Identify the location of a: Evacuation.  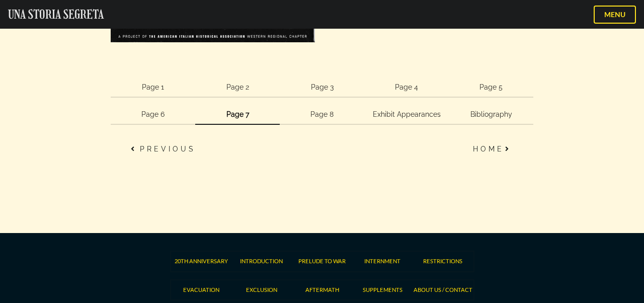
(201, 290).